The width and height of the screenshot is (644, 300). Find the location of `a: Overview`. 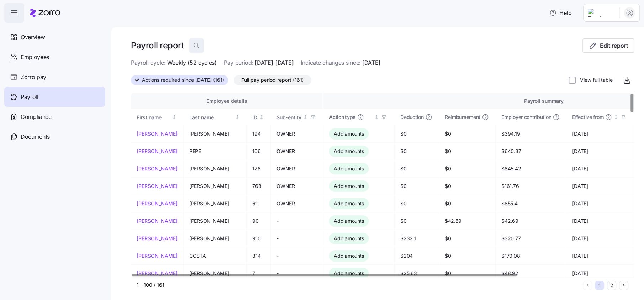

a: Overview is located at coordinates (55, 37).